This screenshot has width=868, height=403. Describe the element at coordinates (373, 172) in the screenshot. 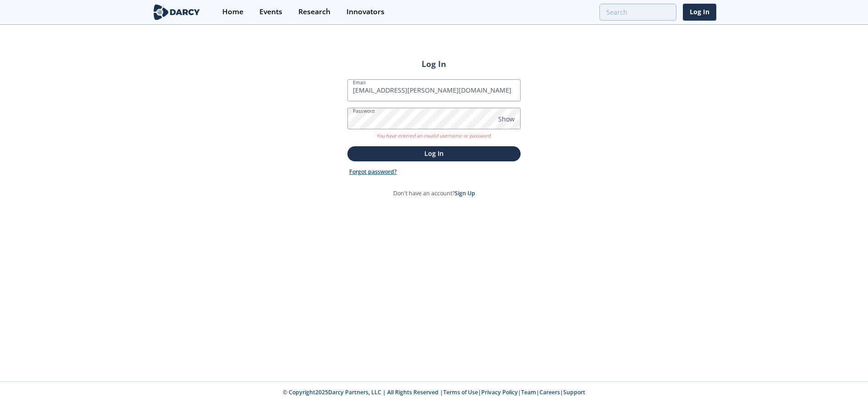

I see `a: Forgot password?` at that location.